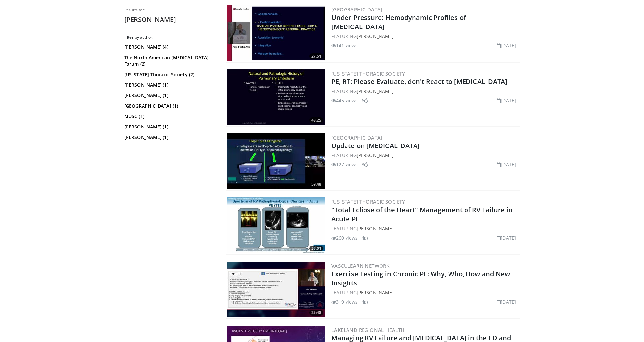 The height and width of the screenshot is (342, 644). What do you see at coordinates (276, 289) in the screenshot?
I see `a: 25:48` at bounding box center [276, 289].